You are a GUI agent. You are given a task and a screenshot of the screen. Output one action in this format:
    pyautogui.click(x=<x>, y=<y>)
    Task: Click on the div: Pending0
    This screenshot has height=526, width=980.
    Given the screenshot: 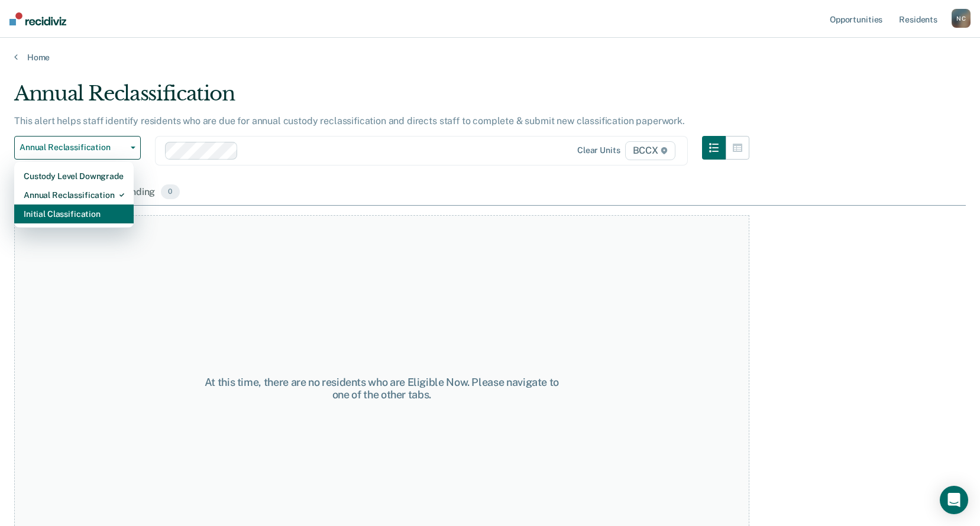 What is the action you would take?
    pyautogui.click(x=149, y=193)
    